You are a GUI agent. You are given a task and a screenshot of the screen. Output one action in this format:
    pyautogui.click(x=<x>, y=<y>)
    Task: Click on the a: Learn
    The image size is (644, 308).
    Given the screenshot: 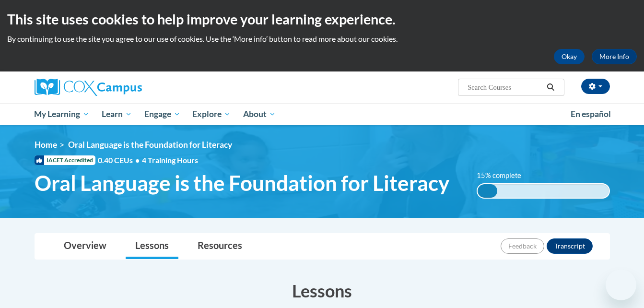 What is the action you would take?
    pyautogui.click(x=116, y=114)
    